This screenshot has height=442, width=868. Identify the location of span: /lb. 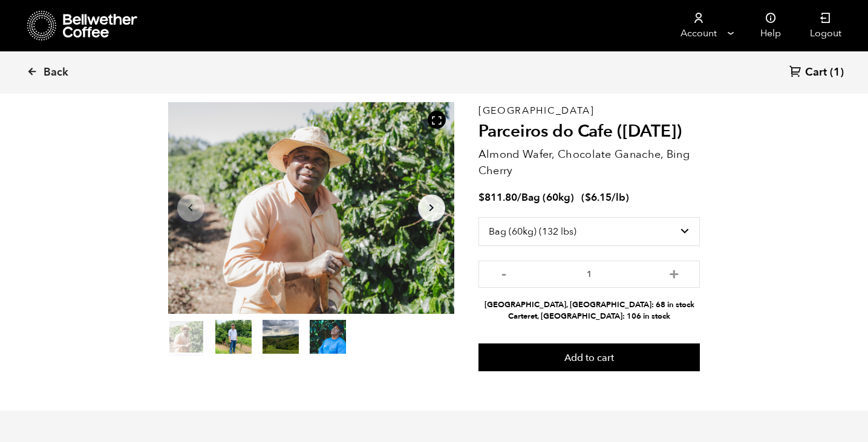
(618, 197).